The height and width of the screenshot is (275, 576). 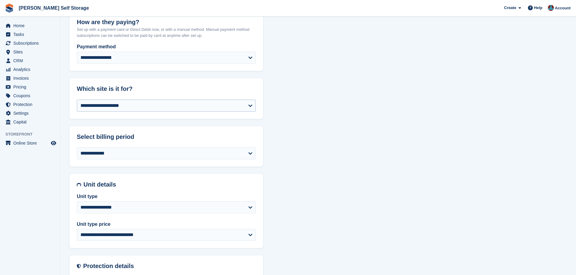 I want to click on span: Sites, so click(x=31, y=52).